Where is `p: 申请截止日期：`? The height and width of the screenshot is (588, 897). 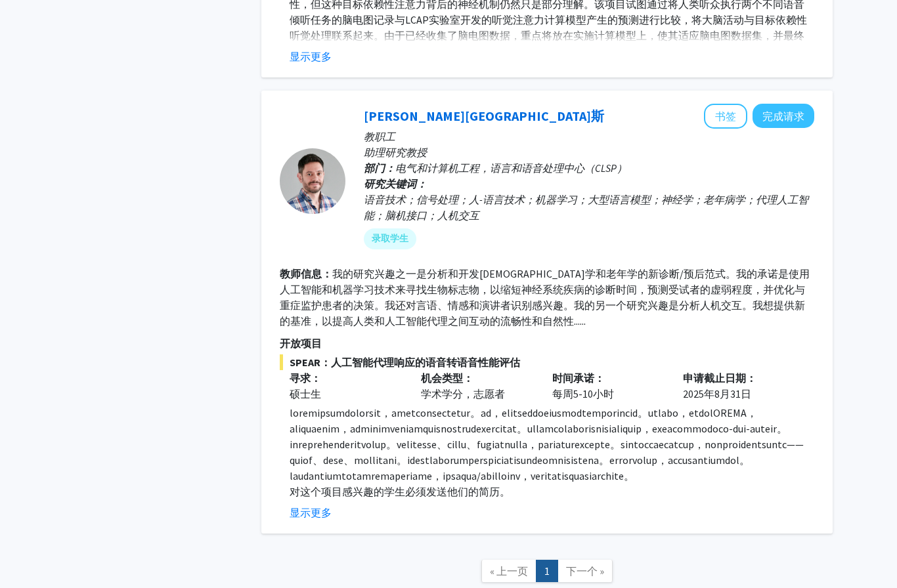 p: 申请截止日期： is located at coordinates (739, 378).